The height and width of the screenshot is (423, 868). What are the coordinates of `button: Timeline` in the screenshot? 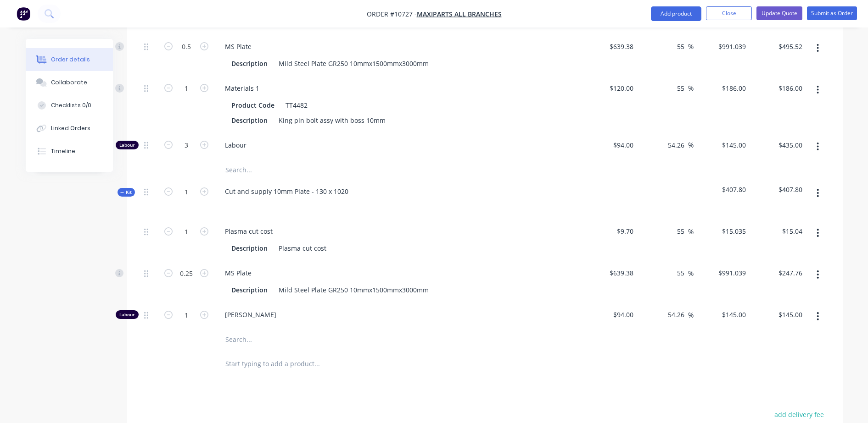 It's located at (69, 151).